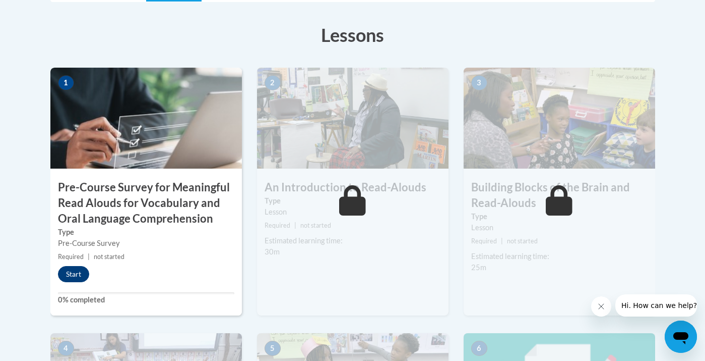 This screenshot has width=705, height=361. Describe the element at coordinates (66, 83) in the screenshot. I see `span: 1` at that location.